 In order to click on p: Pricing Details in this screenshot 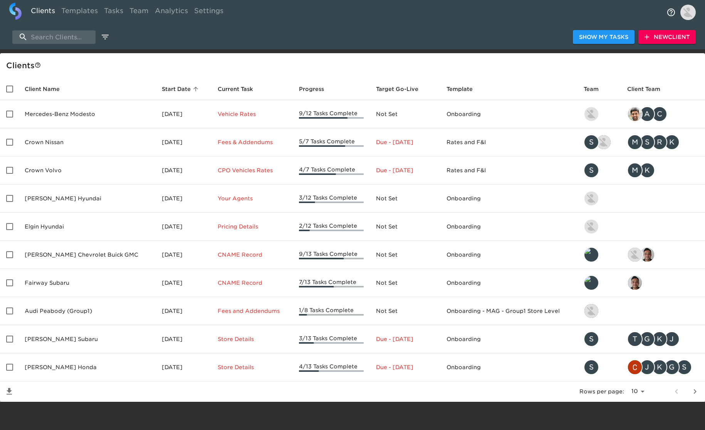, I will do `click(252, 227)`.